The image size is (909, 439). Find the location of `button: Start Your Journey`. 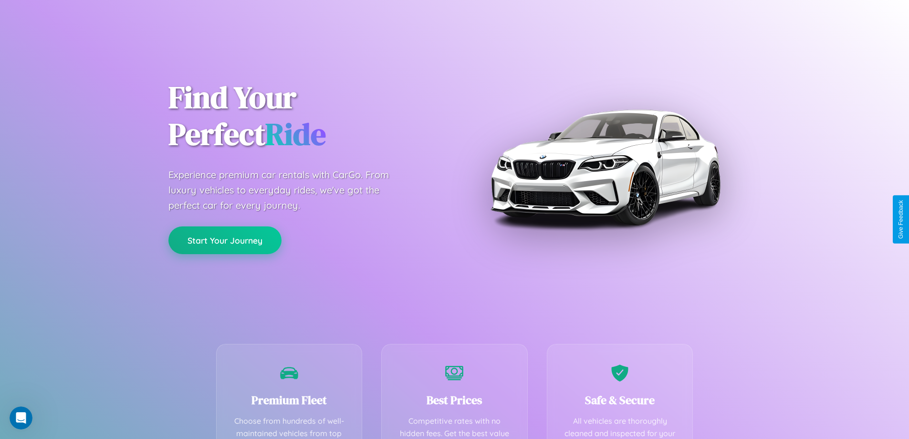

button: Start Your Journey is located at coordinates (225, 240).